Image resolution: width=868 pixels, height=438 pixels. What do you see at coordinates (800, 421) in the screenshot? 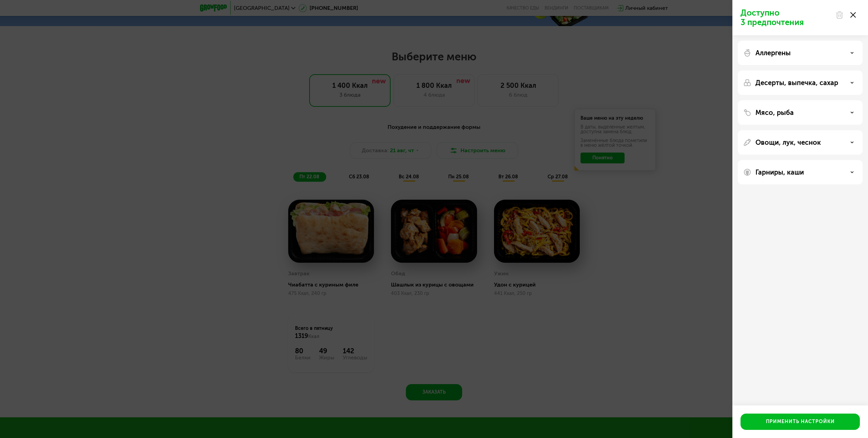
I see `button: Применить настройки` at bounding box center [800, 421].